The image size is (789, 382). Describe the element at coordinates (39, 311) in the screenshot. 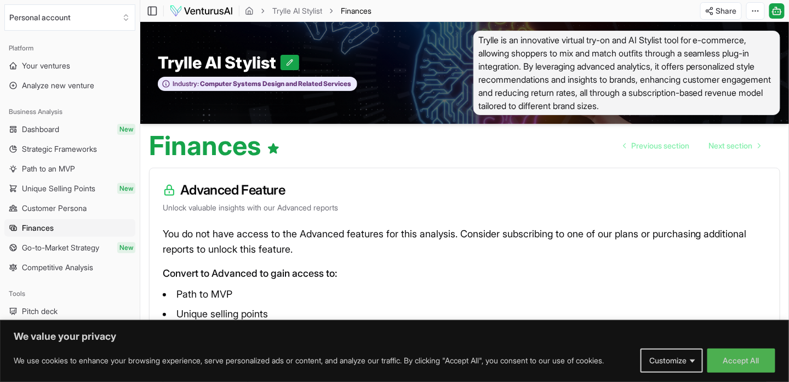

I see `span: Pitch deck` at that location.